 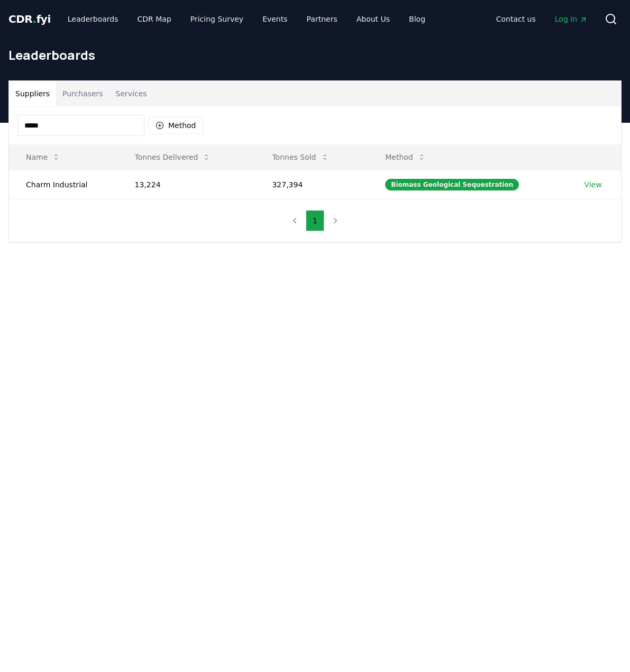 I want to click on button: Tonnes Sold, so click(x=300, y=157).